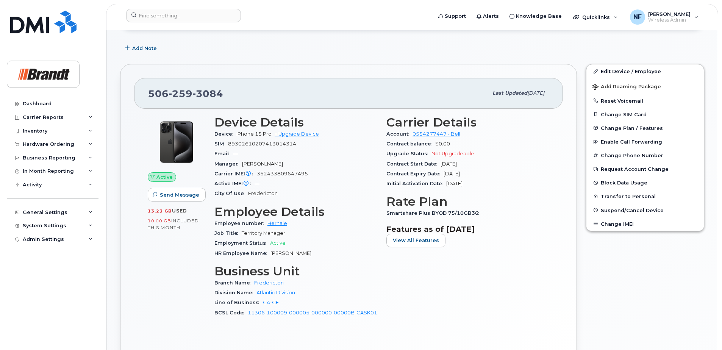  What do you see at coordinates (160, 211) in the screenshot?
I see `span: 13.23 GB` at bounding box center [160, 211].